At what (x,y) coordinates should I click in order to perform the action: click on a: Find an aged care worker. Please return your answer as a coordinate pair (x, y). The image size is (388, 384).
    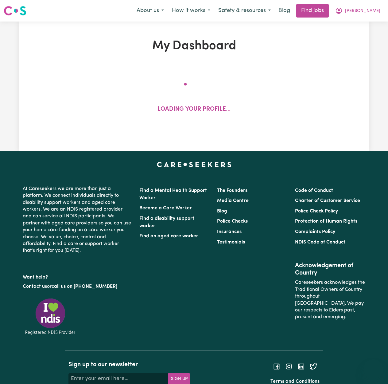
    Looking at the image, I should click on (169, 236).